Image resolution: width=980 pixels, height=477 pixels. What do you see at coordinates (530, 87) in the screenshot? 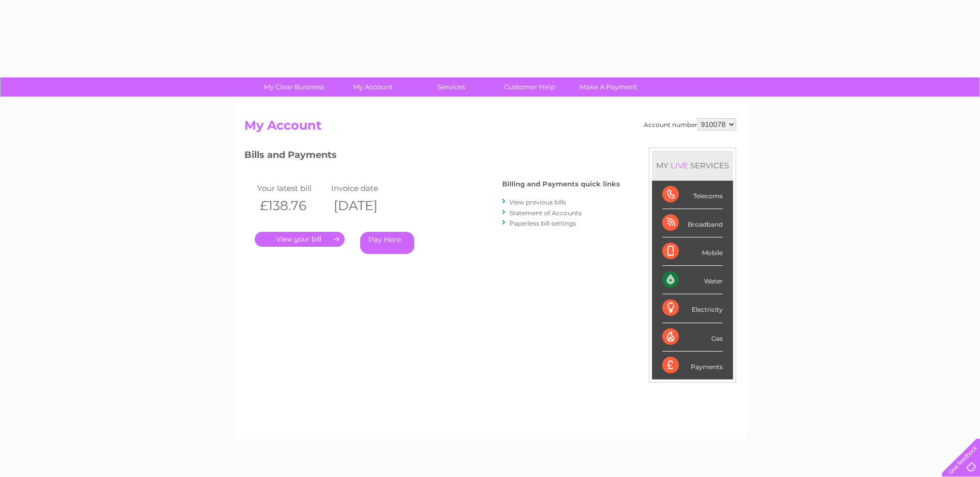
I see `a: Customer Help` at bounding box center [530, 87].